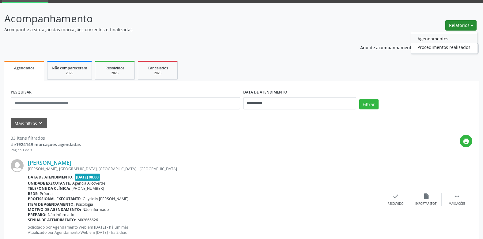 The width and height of the screenshot is (483, 239). Describe the element at coordinates (444, 47) in the screenshot. I see `a: Procedimentos realizados` at that location.